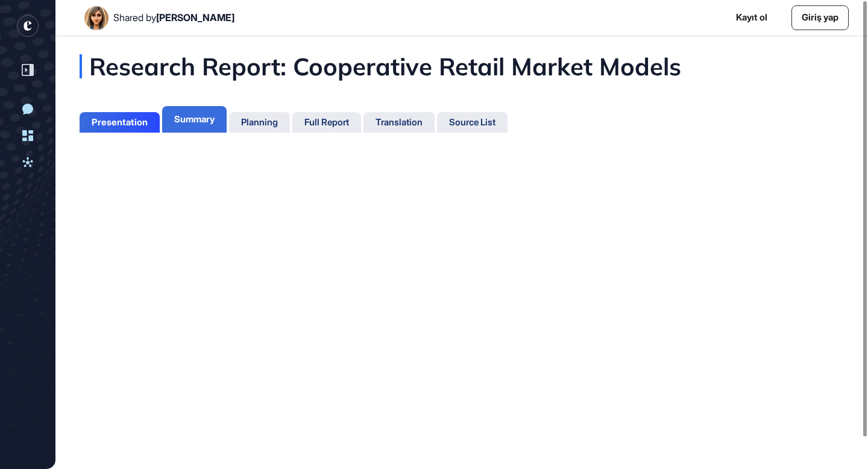 Image resolution: width=868 pixels, height=469 pixels. Describe the element at coordinates (441, 66) in the screenshot. I see `div: Research Report: Cooperative Retail Market Models` at that location.